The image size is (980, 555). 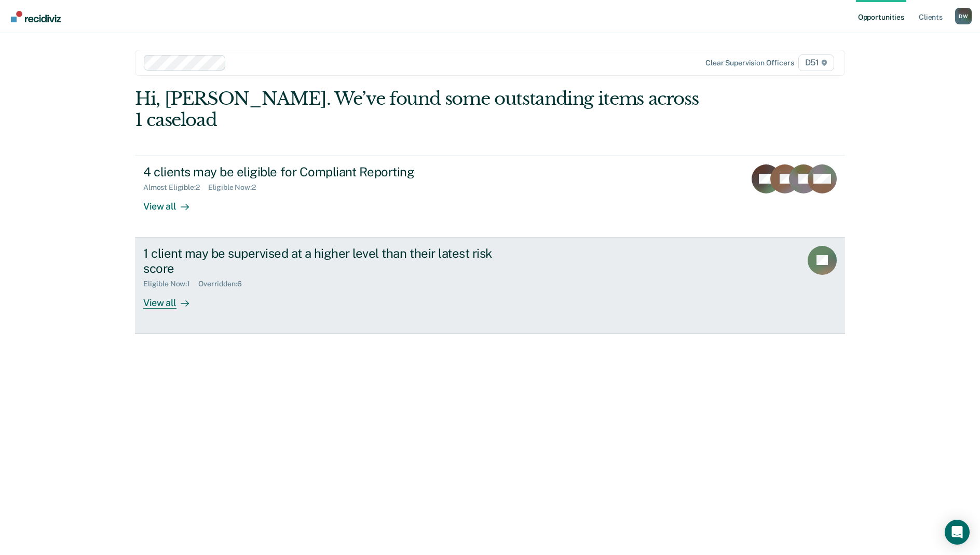 I want to click on div: 1 client may be supervised at a higher level than their latest risk score, so click(x=326, y=261).